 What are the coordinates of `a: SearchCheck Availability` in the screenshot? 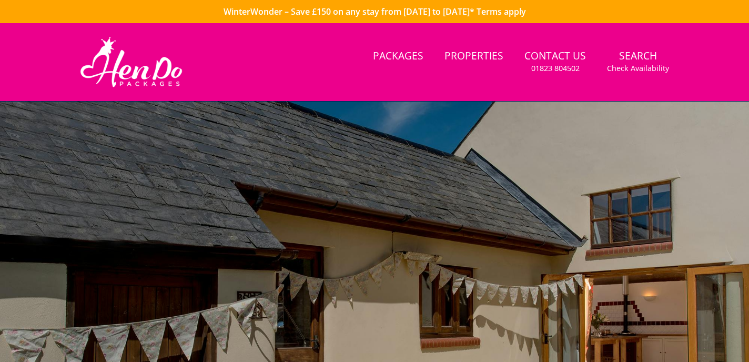 It's located at (638, 62).